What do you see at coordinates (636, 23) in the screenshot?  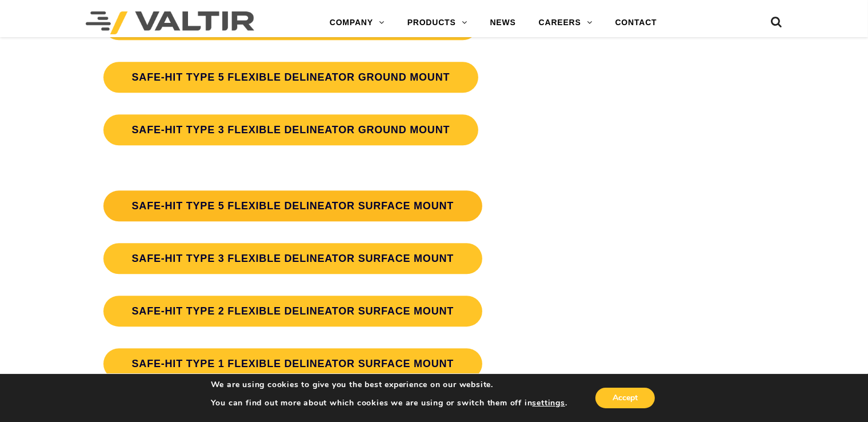 I see `a: CONTACT` at bounding box center [636, 23].